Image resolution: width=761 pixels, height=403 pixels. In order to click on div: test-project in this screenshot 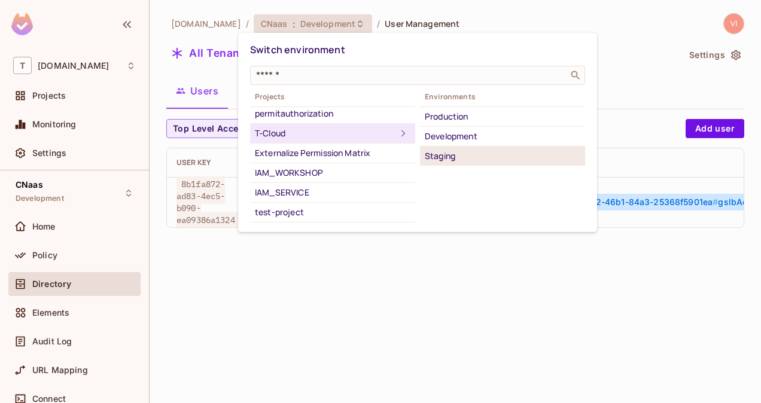, I will do `click(333, 213)`.